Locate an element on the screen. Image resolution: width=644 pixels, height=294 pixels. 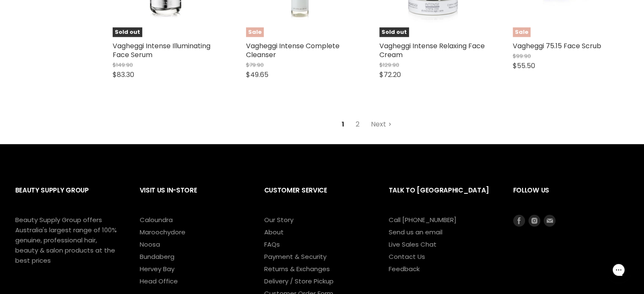
a: Bundaberg is located at coordinates (157, 257).